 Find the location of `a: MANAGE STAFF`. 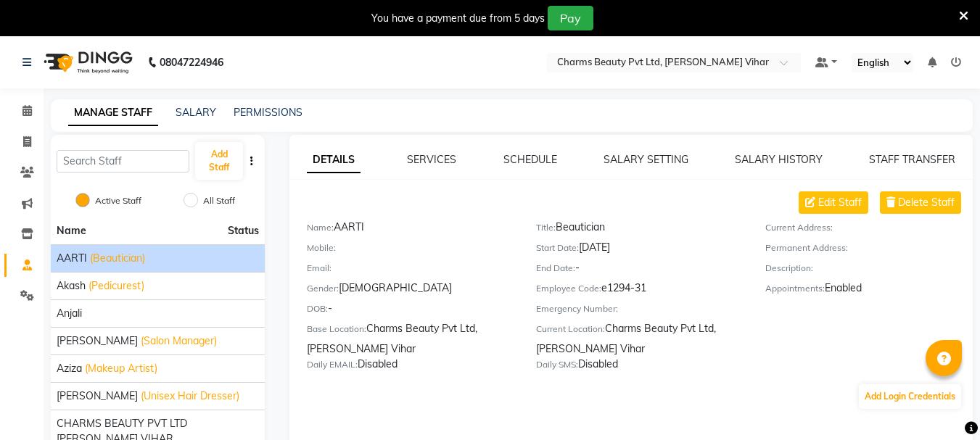

a: MANAGE STAFF is located at coordinates (113, 113).